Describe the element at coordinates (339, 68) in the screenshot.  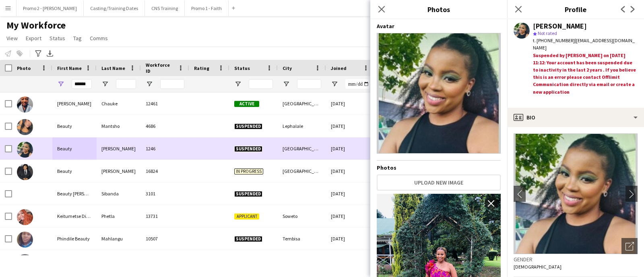
I see `span: Joined` at that location.